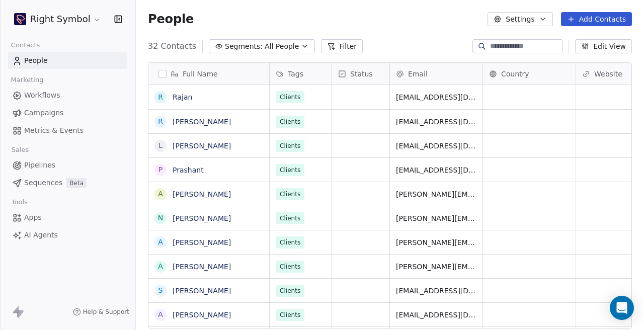  I want to click on a: Prashant, so click(188, 170).